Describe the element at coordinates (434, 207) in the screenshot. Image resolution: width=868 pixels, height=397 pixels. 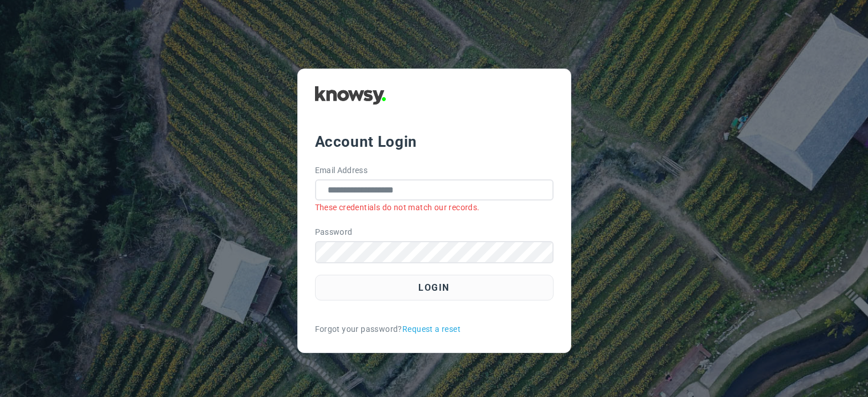
I see `div: These credentials do not match our records.` at that location.